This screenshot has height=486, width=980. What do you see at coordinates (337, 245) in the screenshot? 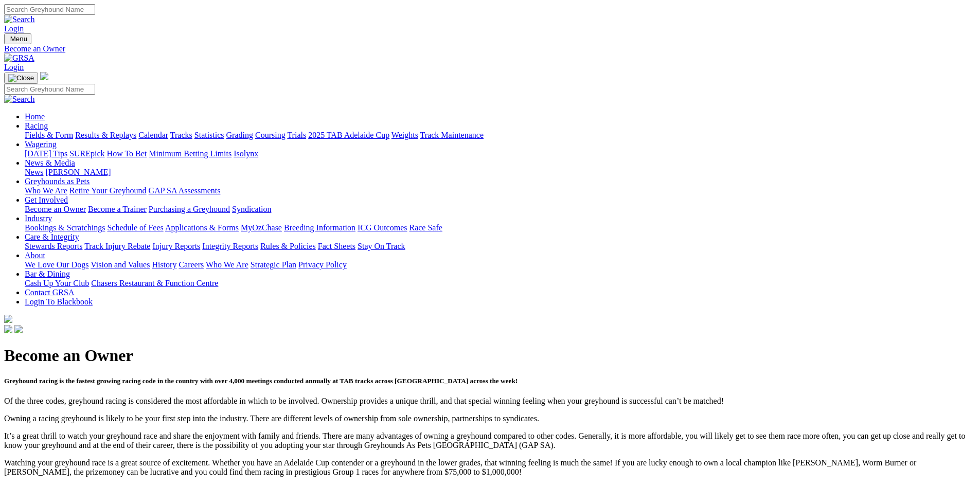
I see `a: Fact Sheets` at bounding box center [337, 245].